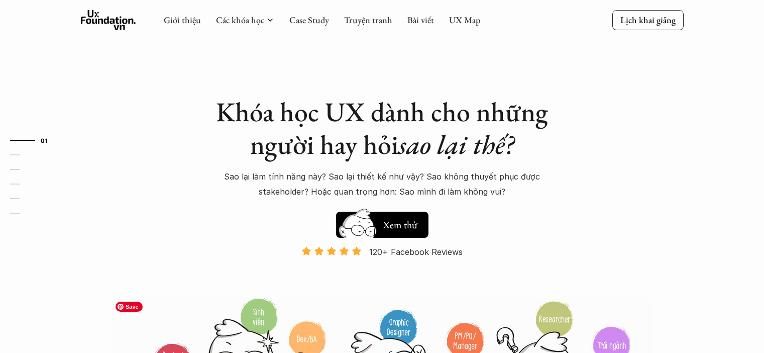 This screenshot has width=764, height=353. I want to click on h5: Xem thử, so click(400, 224).